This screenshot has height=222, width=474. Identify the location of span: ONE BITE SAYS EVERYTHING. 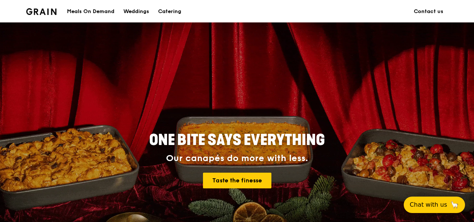
(237, 140).